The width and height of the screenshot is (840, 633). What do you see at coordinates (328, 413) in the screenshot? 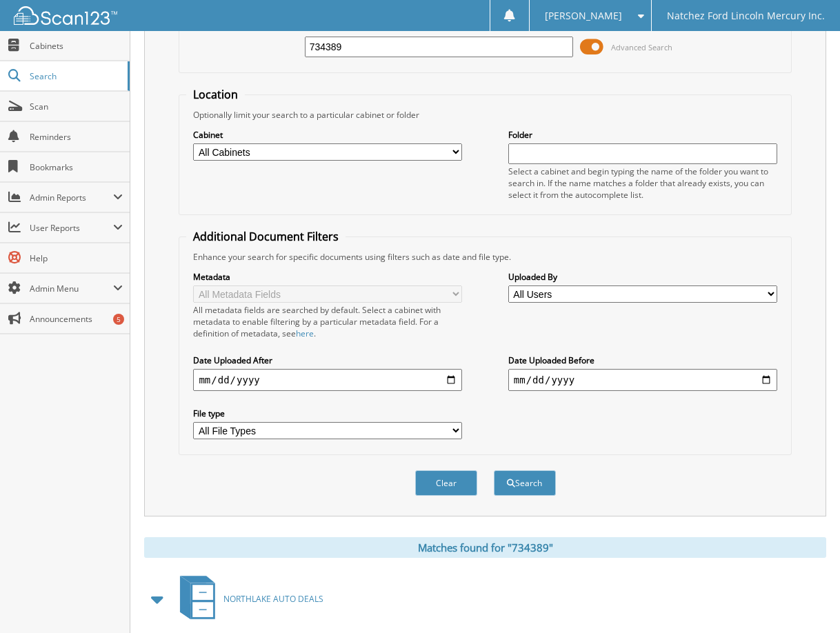
I see `label: File type` at bounding box center [328, 413].